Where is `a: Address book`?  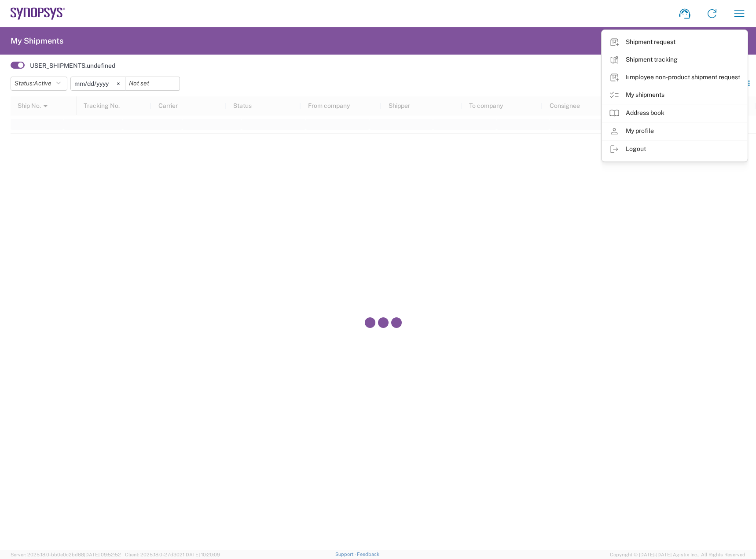
a: Address book is located at coordinates (675, 113).